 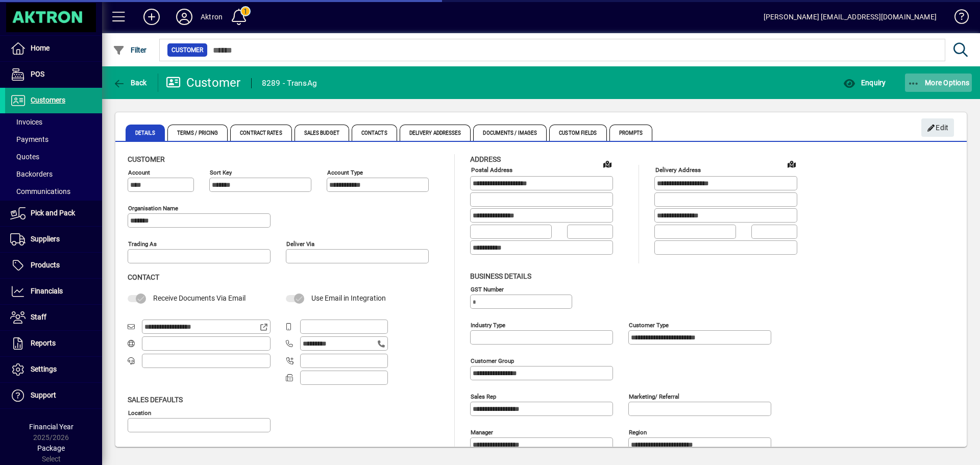 What do you see at coordinates (43, 343) in the screenshot?
I see `span: Reports` at bounding box center [43, 343].